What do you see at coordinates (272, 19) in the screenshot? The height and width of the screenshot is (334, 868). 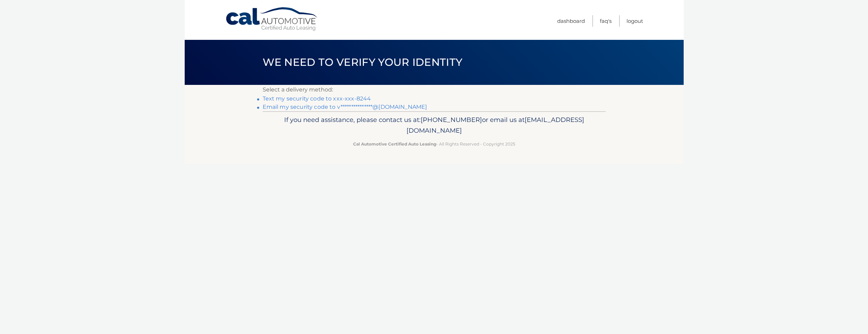 I see `a: Cal Automotive` at bounding box center [272, 19].